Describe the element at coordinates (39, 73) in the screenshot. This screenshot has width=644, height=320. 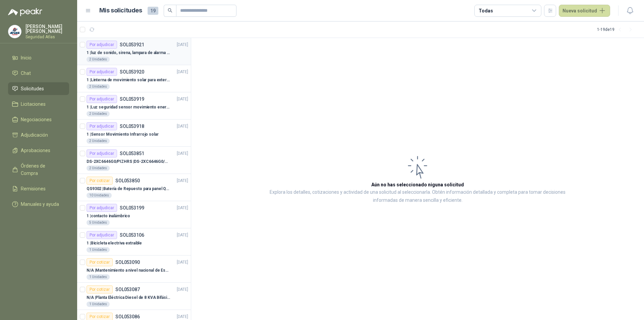
I see `a: Chat` at that location.